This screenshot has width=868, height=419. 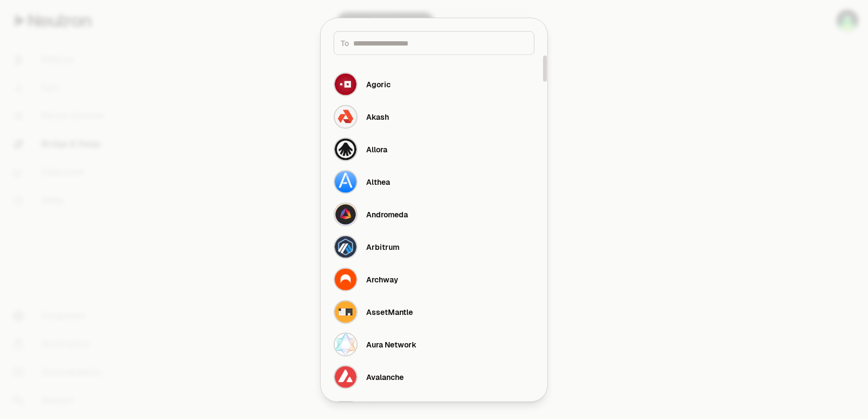 What do you see at coordinates (434, 247) in the screenshot?
I see `button: Arbitrum LogoArbitrum` at bounding box center [434, 247].